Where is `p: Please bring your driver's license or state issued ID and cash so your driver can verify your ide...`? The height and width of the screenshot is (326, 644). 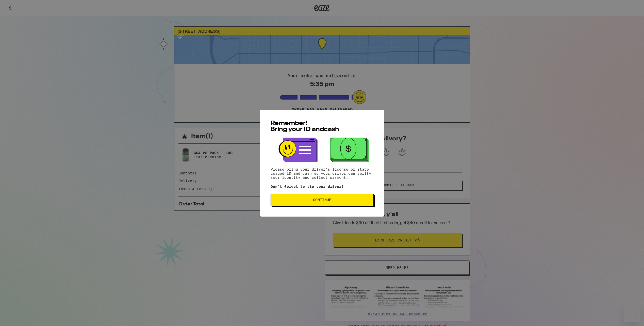
p: Please bring your driver's license or state issued ID and cash so your driver can verify your ide... is located at coordinates (322, 173).